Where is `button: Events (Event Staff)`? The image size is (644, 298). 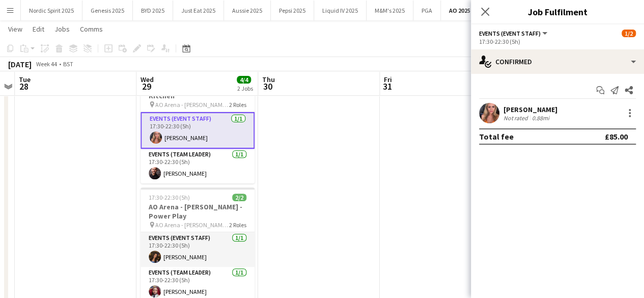
button: Events (Event Staff) is located at coordinates (513, 33).